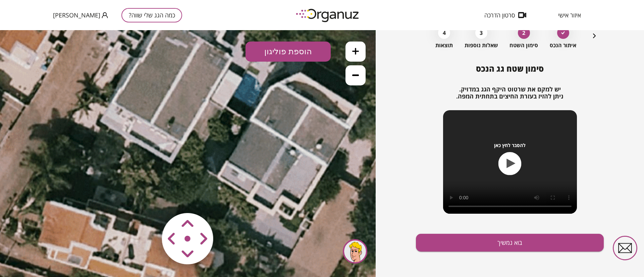 The width and height of the screenshot is (644, 277). What do you see at coordinates (563, 45) in the screenshot?
I see `span: איתור הנכס` at bounding box center [563, 45].